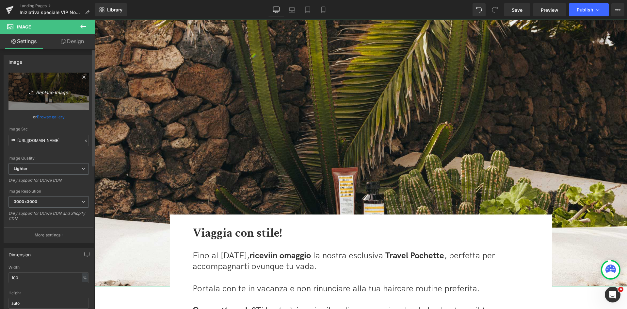  I want to click on a: Mobile, so click(323, 10).